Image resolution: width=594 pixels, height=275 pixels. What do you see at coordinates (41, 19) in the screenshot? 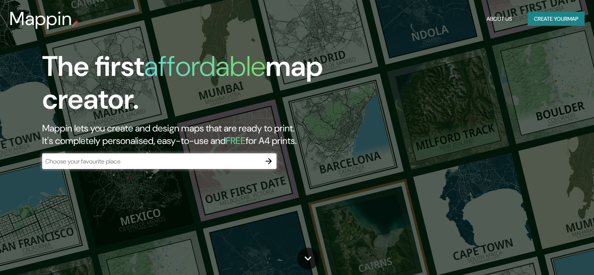
I see `h3: Mappin` at bounding box center [41, 19].